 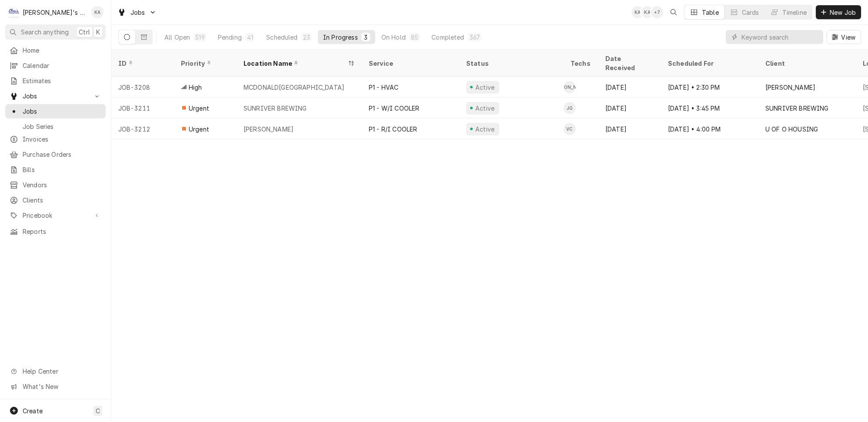 I want to click on div: 23, so click(x=307, y=37).